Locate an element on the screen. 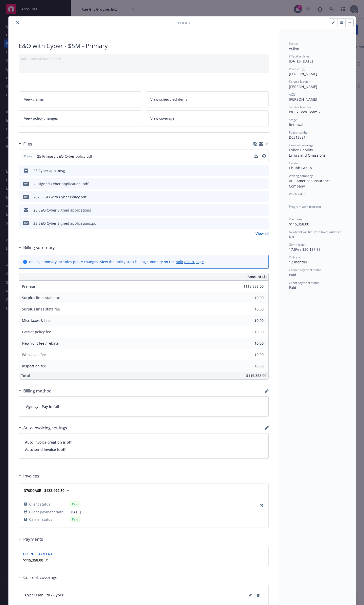  a: View claims is located at coordinates (80, 99).